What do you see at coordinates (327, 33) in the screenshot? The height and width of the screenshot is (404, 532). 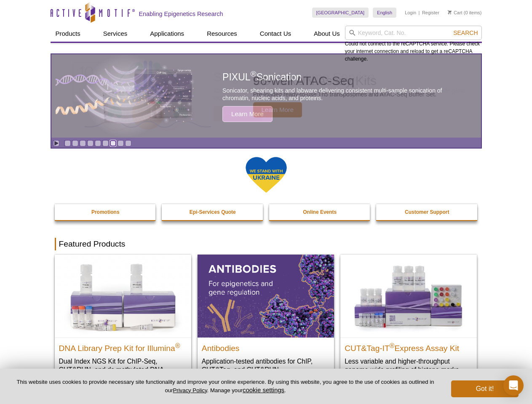 I see `a: About Us` at bounding box center [327, 33].